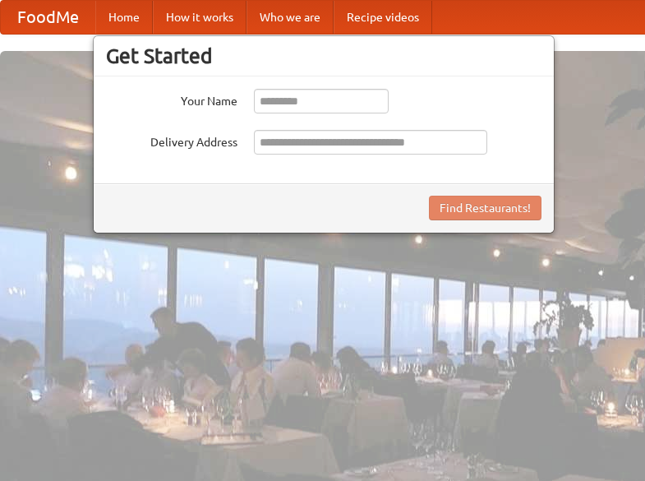  What do you see at coordinates (383, 17) in the screenshot?
I see `a: Recipe videos` at bounding box center [383, 17].